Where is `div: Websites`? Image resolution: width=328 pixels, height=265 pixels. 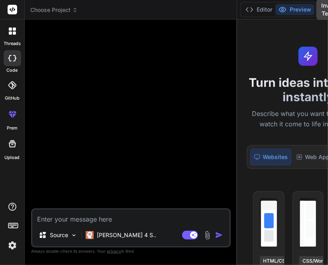 div: Websites is located at coordinates (270, 157).